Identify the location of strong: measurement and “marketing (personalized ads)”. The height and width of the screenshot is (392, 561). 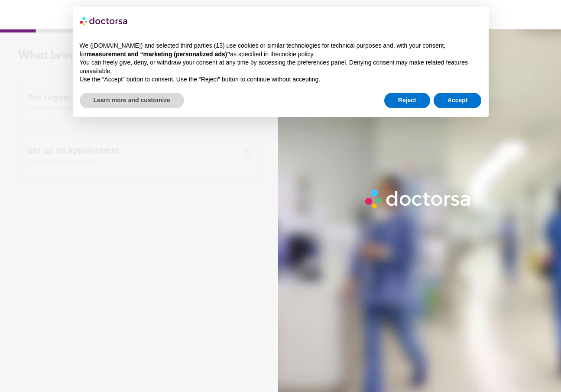
(158, 54).